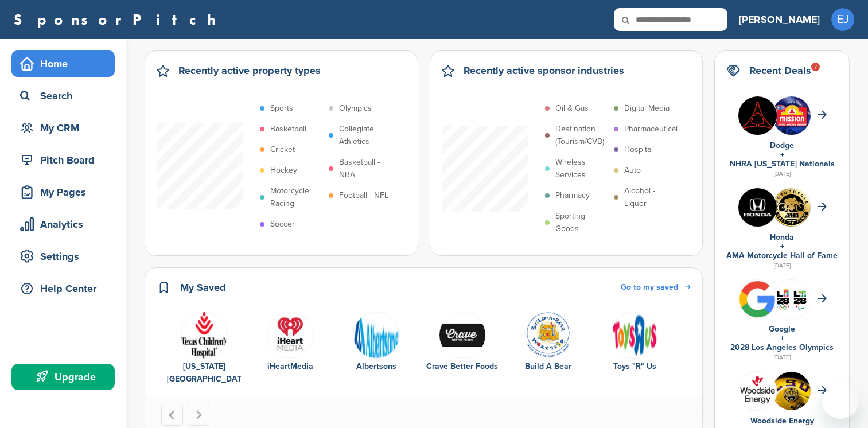 This screenshot has height=428, width=868. Describe the element at coordinates (582, 136) in the screenshot. I see `p: Destination (Tourism/CVB)` at that location.